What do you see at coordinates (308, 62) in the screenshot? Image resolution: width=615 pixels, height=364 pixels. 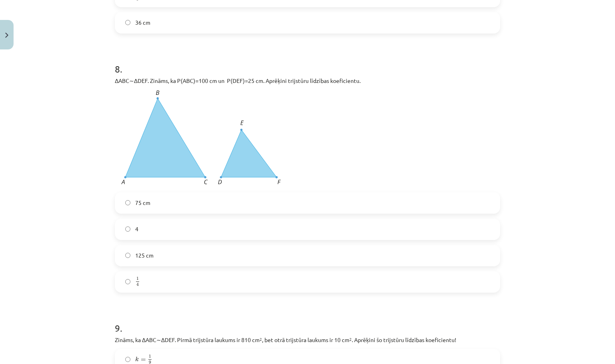 I see `h1: 8 .` at bounding box center [308, 62].